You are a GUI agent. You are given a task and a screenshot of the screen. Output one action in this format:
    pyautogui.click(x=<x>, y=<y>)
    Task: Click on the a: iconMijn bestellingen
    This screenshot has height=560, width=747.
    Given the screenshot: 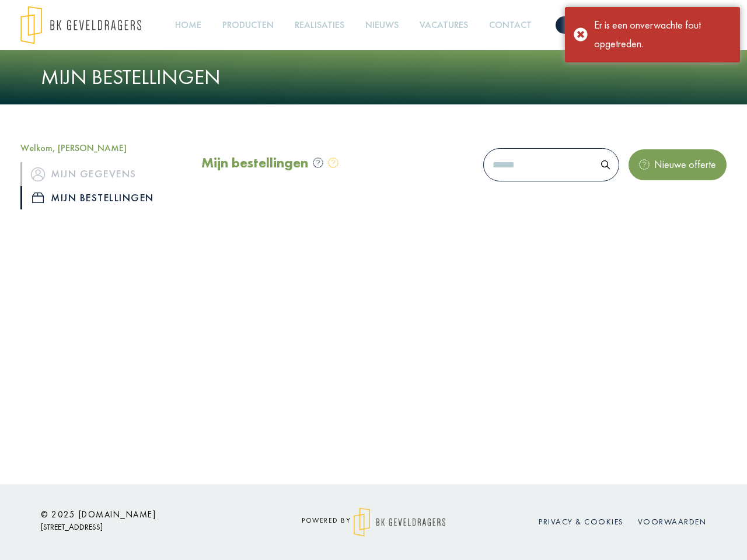 What is the action you would take?
    pyautogui.click(x=102, y=198)
    